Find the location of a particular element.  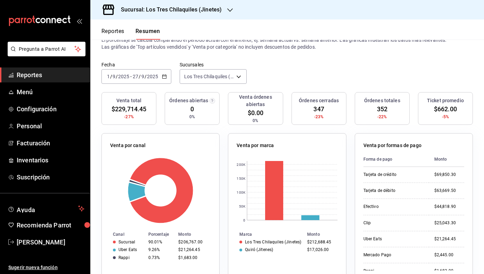

span: Personal is located at coordinates (50, 126).